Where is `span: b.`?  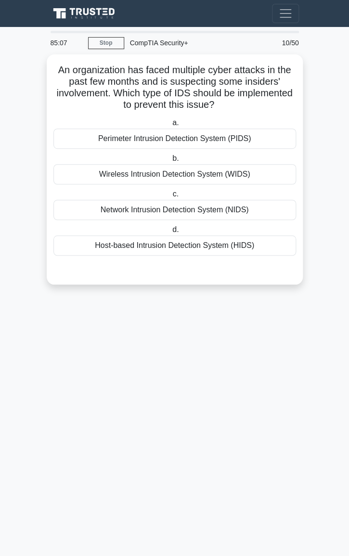
span: b. is located at coordinates (175, 158).